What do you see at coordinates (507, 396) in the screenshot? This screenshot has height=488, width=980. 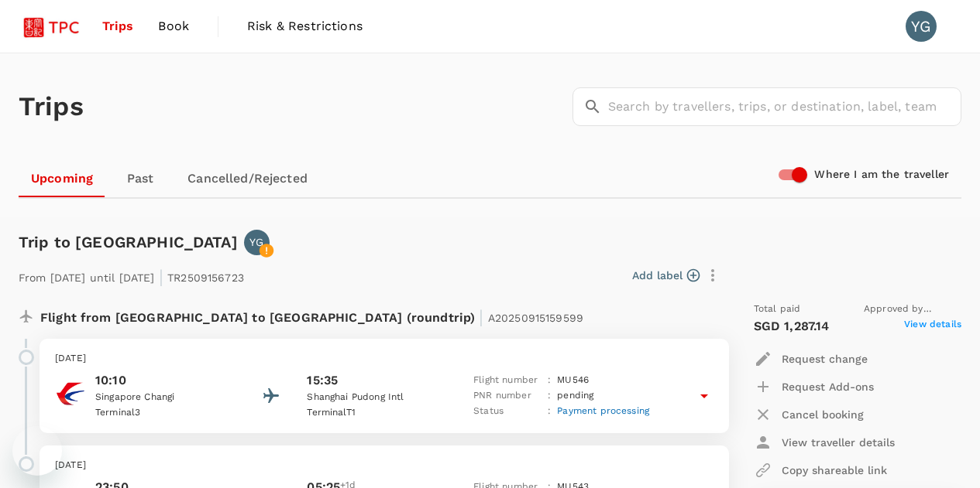 I see `p: PNR number` at bounding box center [507, 396].